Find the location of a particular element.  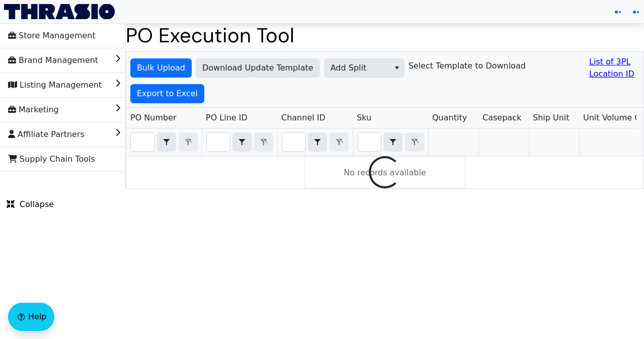

span: Ship Unit is located at coordinates (551, 118).